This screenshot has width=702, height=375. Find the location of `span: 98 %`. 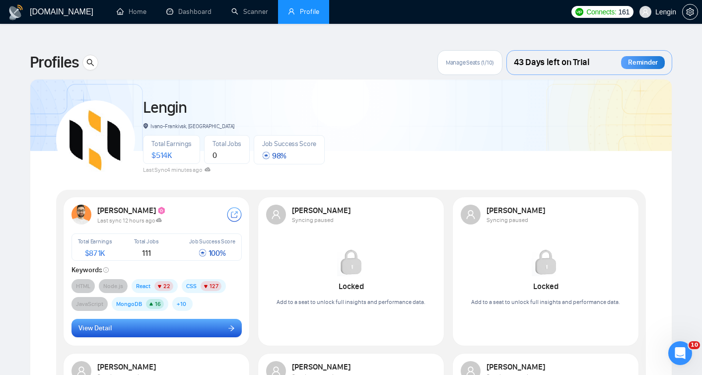

span: 98 % is located at coordinates (274, 155).